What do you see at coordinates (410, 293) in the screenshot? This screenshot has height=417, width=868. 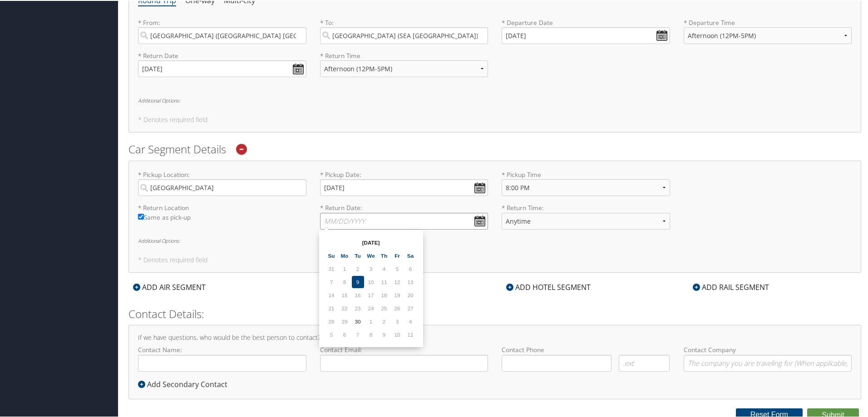 I see `td: 20` at bounding box center [410, 293].